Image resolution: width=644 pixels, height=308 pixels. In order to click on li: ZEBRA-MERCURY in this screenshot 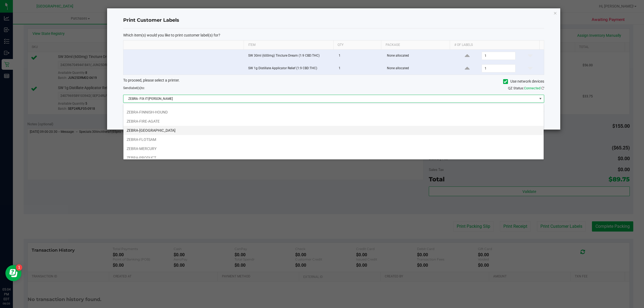, I will do `click(334, 148)`.